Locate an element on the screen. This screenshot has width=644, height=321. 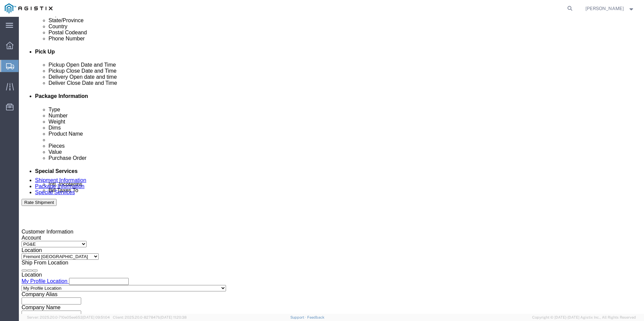
span: Client: 2025.20.0-827847b is located at coordinates (149, 317).